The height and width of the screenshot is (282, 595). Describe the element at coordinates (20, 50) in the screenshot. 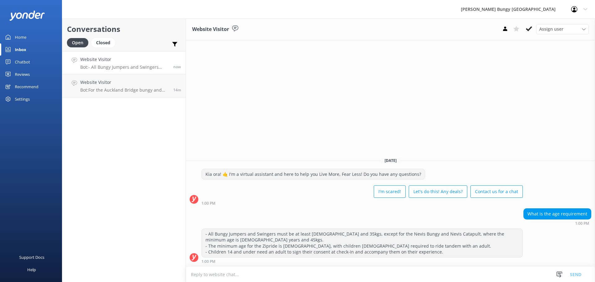

I see `div: Inbox` at that location.